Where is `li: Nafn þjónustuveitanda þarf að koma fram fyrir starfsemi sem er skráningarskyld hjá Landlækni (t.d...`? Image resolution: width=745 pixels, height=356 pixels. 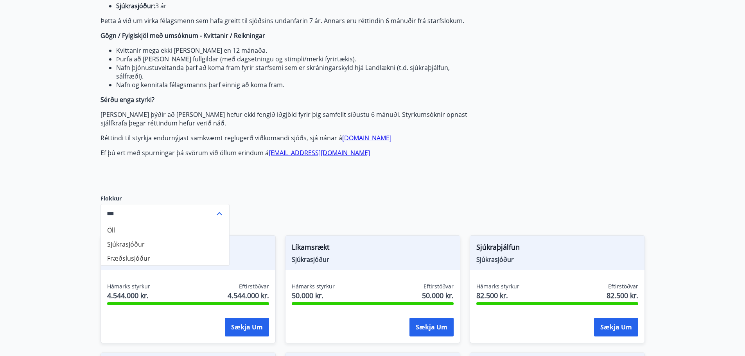
li: Nafn þjónustuveitanda þarf að koma fram fyrir starfsemi sem er skráningarskyld hjá Landlækni (t.d... is located at coordinates (293, 72).